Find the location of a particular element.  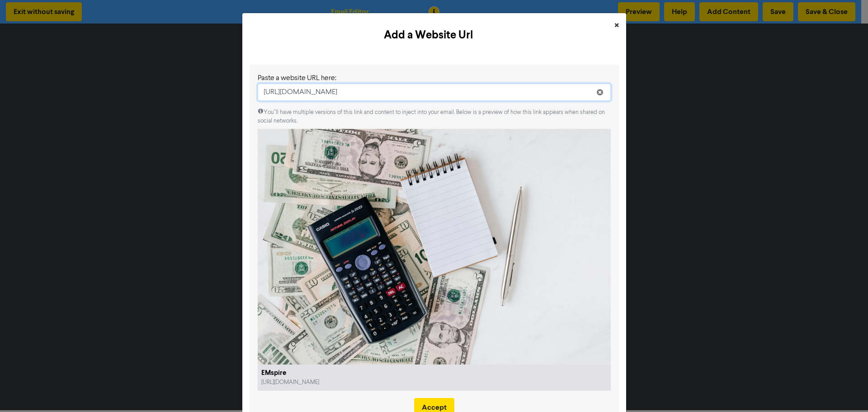

div: EMspire is located at coordinates (434, 373).